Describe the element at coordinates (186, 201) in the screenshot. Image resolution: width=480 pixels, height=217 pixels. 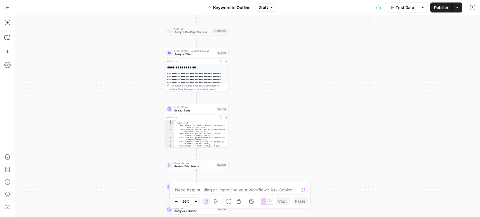
I see `span: 66%` at that location.